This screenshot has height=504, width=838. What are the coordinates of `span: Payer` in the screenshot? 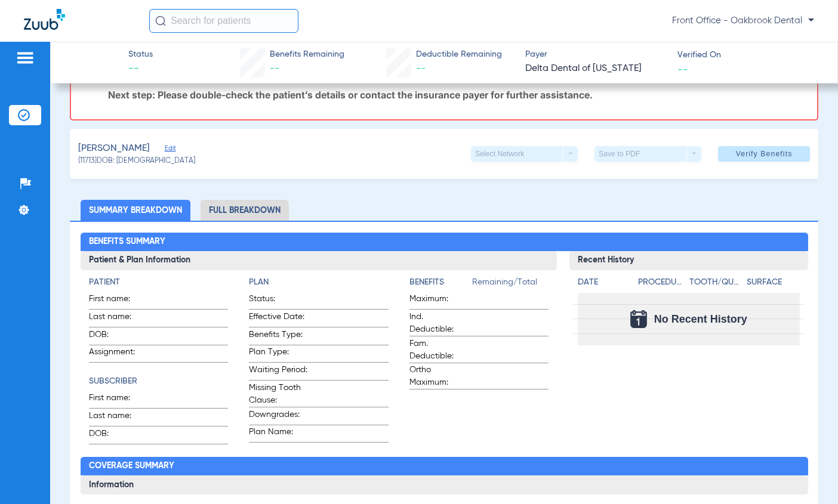 It's located at (596, 54).